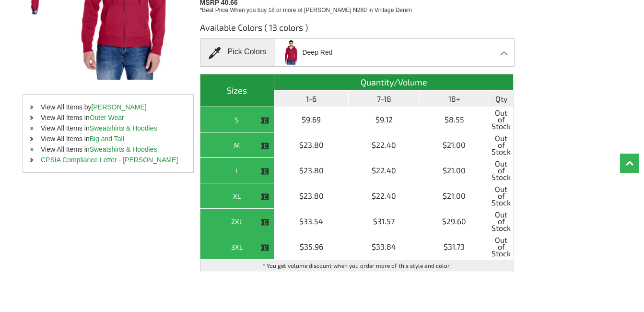  I want to click on td: $31.73, so click(454, 247).